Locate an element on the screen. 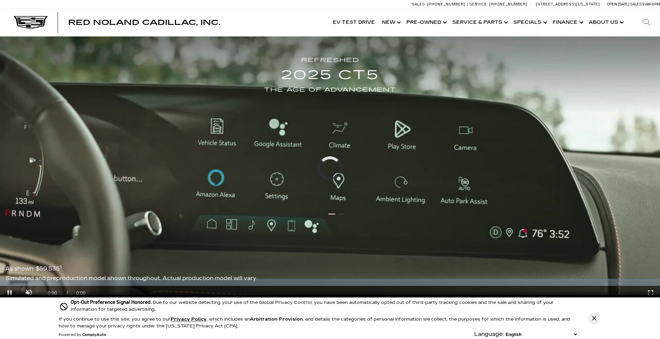 The height and width of the screenshot is (339, 660). a: Privacy Policy is located at coordinates (189, 319).